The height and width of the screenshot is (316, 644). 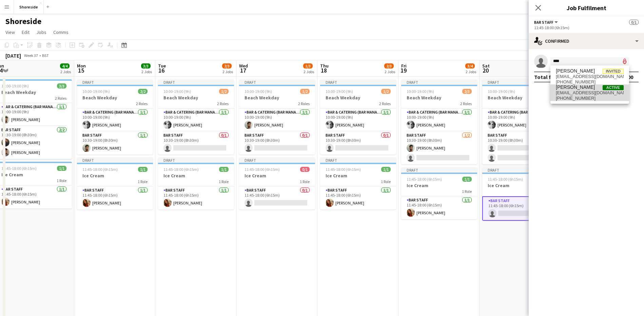 I want to click on a: Comms, so click(x=60, y=32).